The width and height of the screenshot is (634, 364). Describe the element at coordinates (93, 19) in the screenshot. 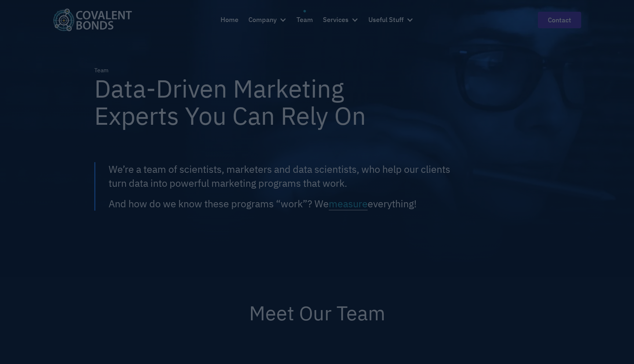

I see `a: home` at that location.